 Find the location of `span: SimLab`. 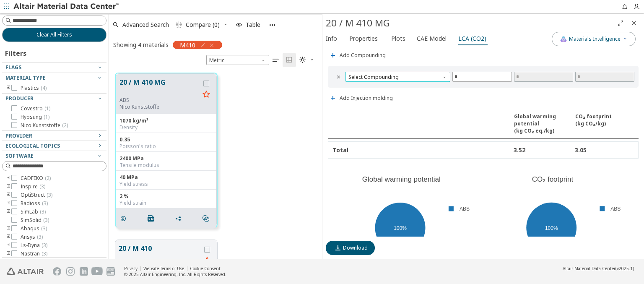

span: SimLab is located at coordinates (33, 212).